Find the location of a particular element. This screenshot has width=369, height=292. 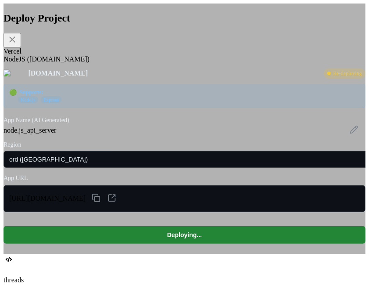

label: Region is located at coordinates (184, 145).